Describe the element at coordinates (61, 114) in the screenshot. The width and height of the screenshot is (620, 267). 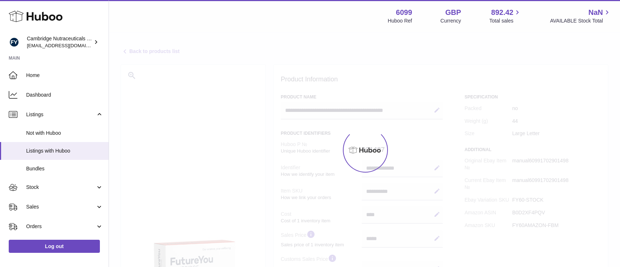
I see `span: Listings` at that location.